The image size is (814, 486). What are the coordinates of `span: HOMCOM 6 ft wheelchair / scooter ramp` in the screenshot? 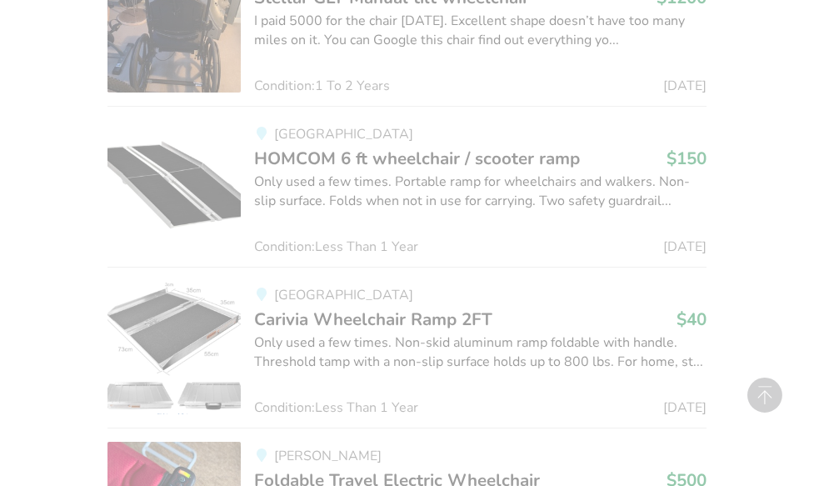 It's located at (416, 158).